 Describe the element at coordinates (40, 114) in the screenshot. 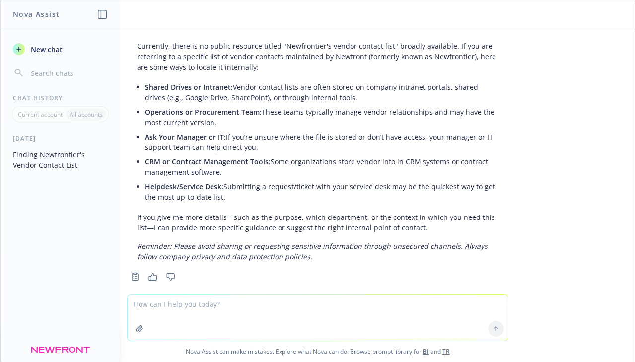

I see `p: Current account` at that location.